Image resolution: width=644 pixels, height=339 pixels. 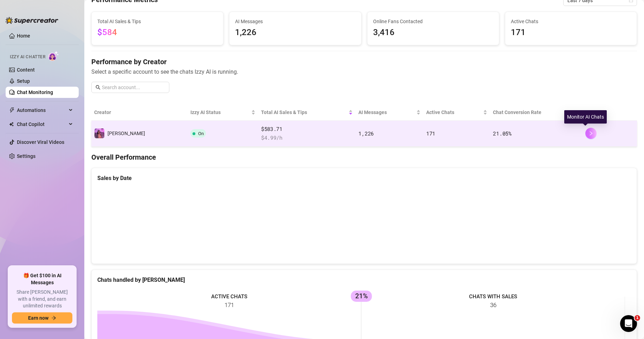 I want to click on span: arrow-right, so click(x=54, y=318).